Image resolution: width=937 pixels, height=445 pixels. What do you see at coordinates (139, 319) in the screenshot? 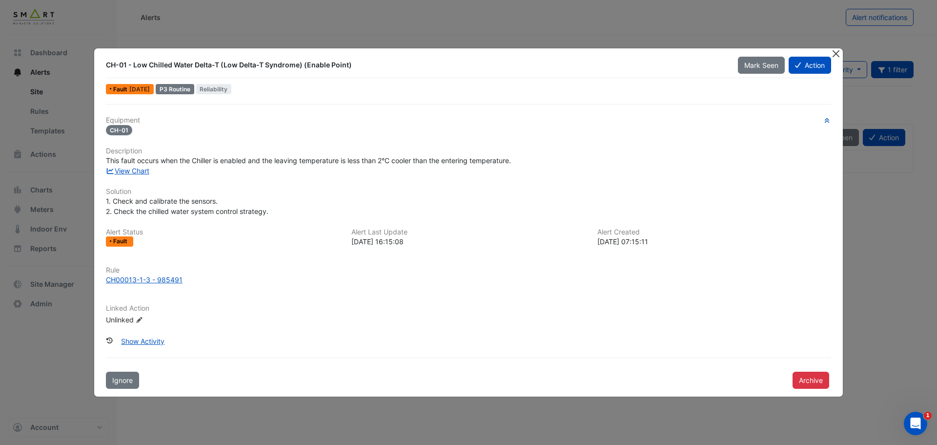
I see `fa-icon: Edit Linked Action` at bounding box center [139, 319].